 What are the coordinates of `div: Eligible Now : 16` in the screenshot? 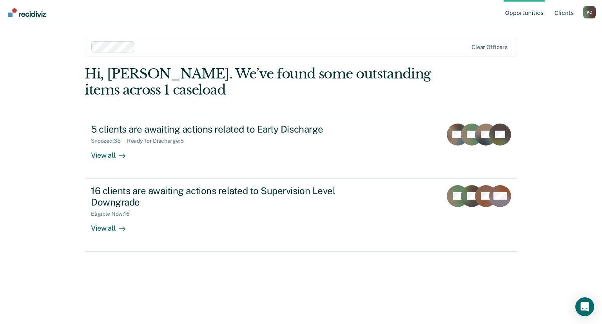 It's located at (113, 214).